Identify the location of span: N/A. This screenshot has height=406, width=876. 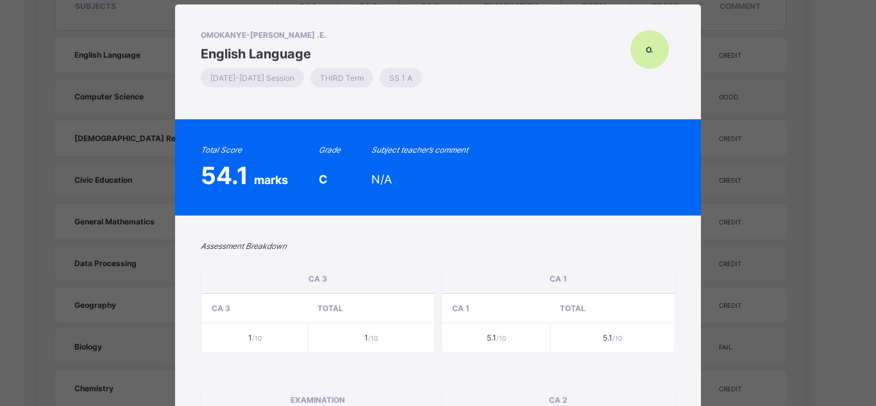
(381, 179).